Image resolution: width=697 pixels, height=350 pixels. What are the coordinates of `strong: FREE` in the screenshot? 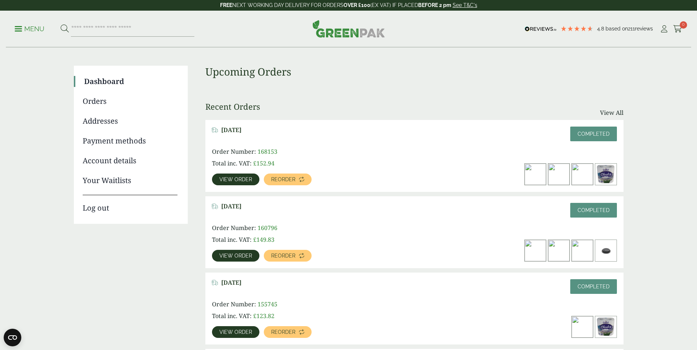 It's located at (226, 5).